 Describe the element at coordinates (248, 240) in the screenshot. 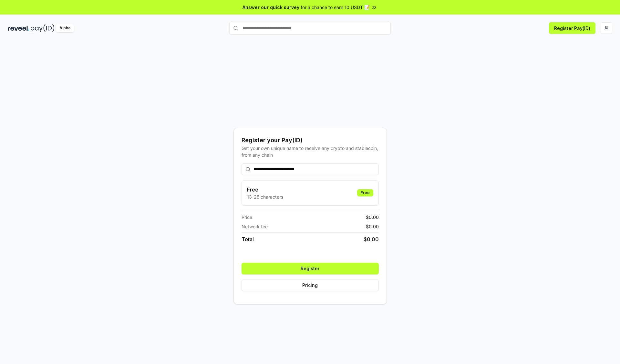

I see `span: Total` at that location.